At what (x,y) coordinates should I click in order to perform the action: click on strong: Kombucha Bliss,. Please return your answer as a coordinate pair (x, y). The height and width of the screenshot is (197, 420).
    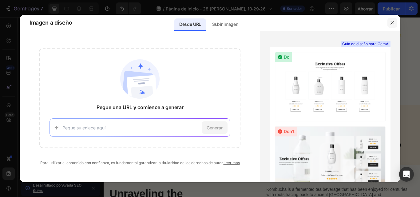
    Looking at the image, I should click on (122, 19).